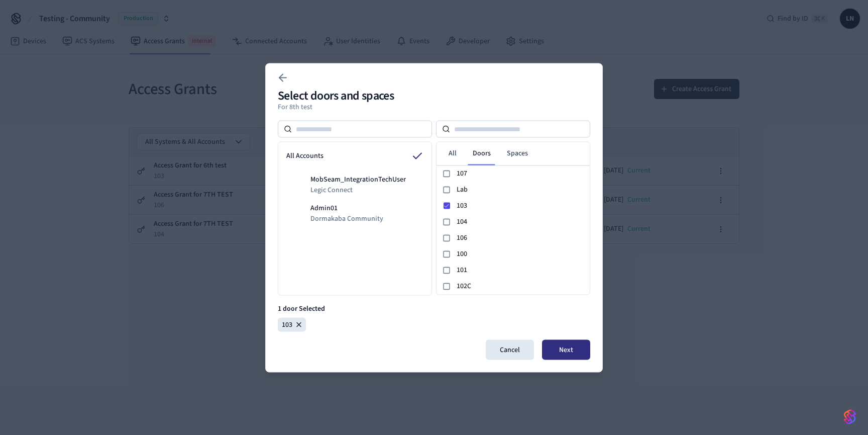 The height and width of the screenshot is (435, 868). I want to click on span: 100, so click(521, 254).